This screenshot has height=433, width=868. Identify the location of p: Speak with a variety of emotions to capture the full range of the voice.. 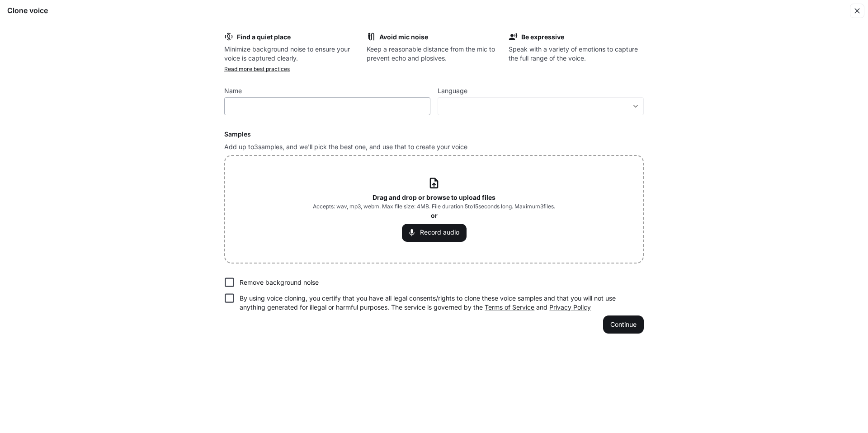
(576, 54).